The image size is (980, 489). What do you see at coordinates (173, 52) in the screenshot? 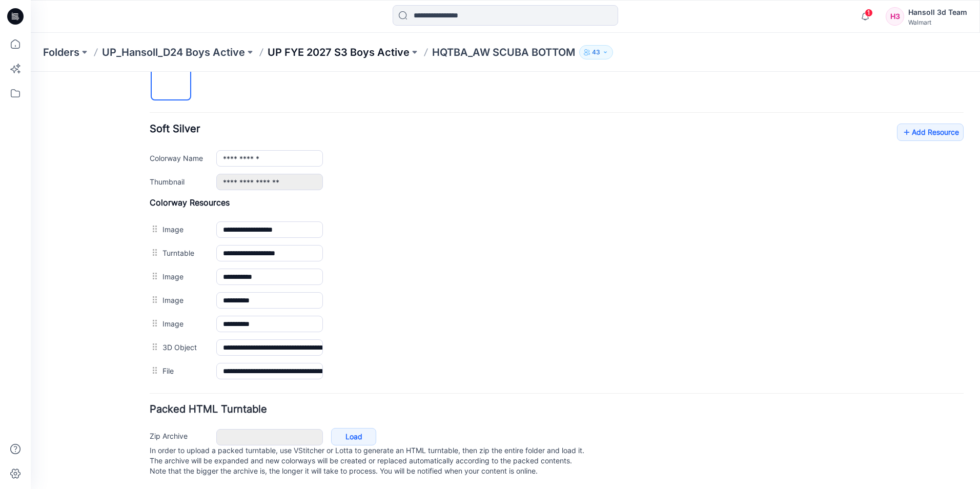
I see `a: UP_Hansoll_D24 Boys Active` at bounding box center [173, 52].